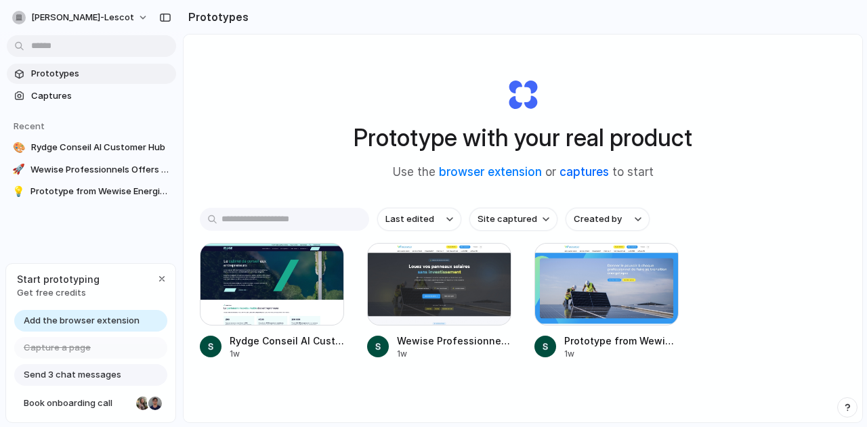  I want to click on span: Created by, so click(597, 219).